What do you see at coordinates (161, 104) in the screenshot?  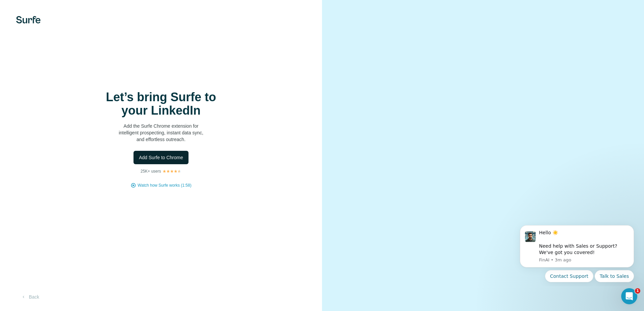 I see `h1: Let’s bring Surfe to your LinkedIn` at bounding box center [161, 104].